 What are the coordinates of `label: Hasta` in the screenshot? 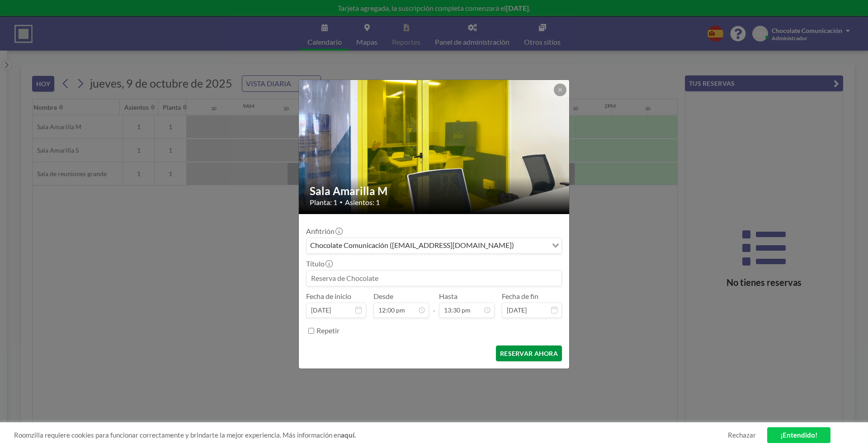 It's located at (448, 297).